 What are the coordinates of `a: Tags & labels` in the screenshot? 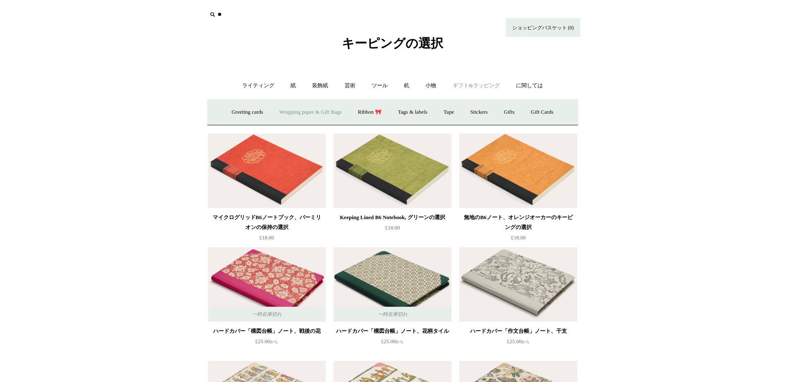 It's located at (413, 112).